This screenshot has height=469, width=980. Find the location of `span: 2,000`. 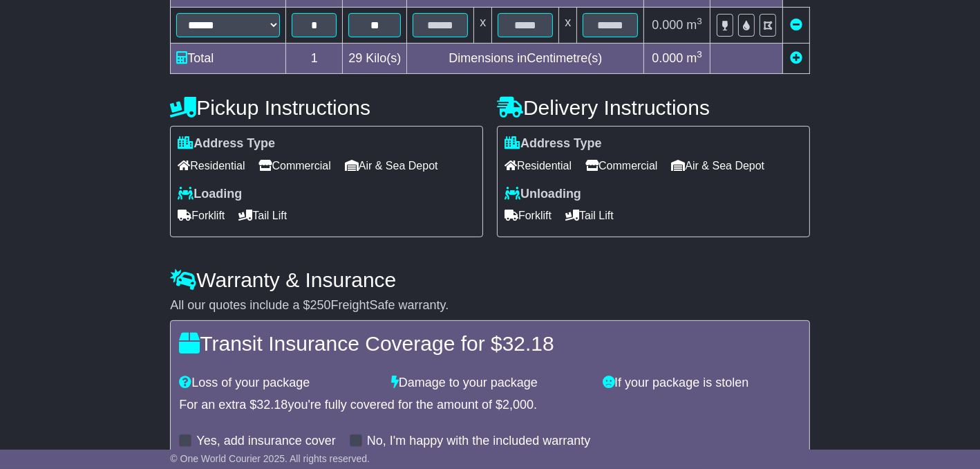

span: 2,000 is located at coordinates (518, 405).